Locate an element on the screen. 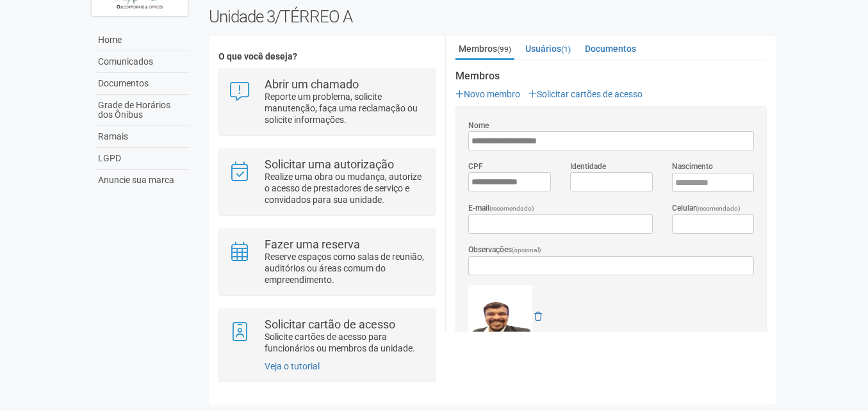  a: Novo membro is located at coordinates (487, 94).